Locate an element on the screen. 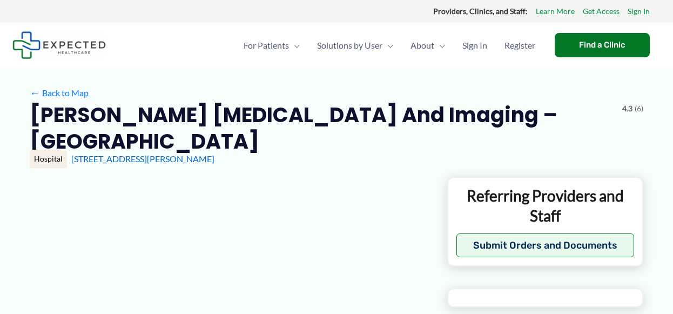 Image resolution: width=673 pixels, height=314 pixels. span: Sign In is located at coordinates (475, 45).